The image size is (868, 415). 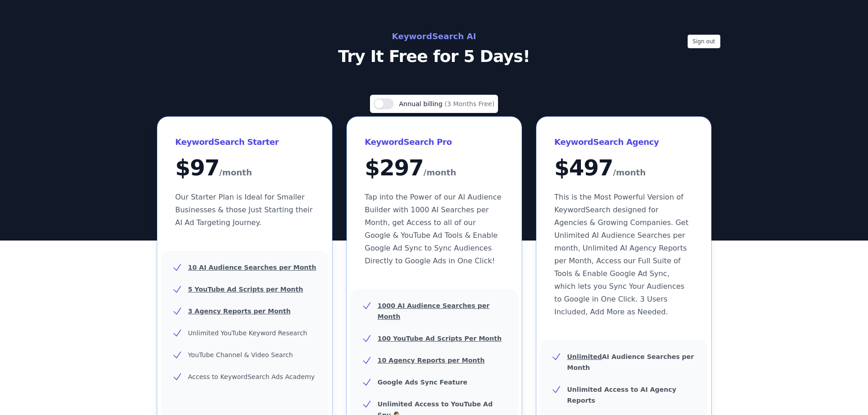 I want to click on u: 10 Agency Reports per Month, so click(x=431, y=361).